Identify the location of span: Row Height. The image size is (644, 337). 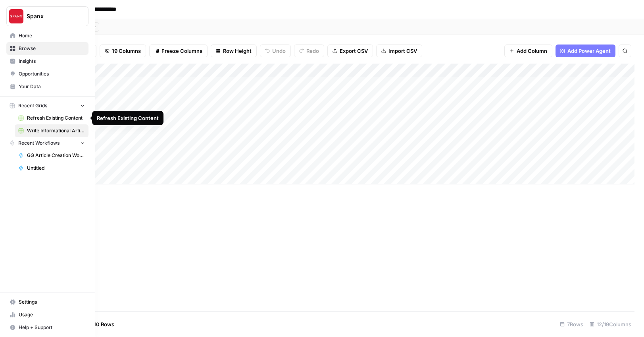
(238, 51).